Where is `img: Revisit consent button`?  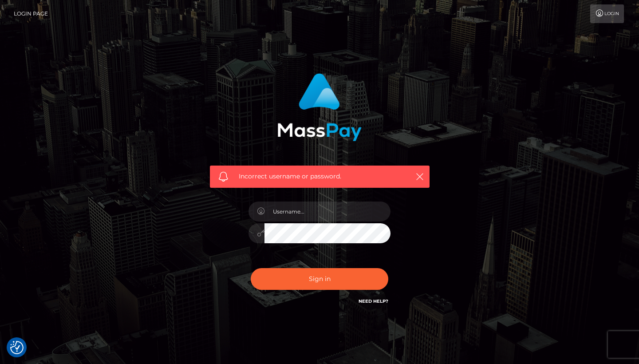 img: Revisit consent button is located at coordinates (17, 348).